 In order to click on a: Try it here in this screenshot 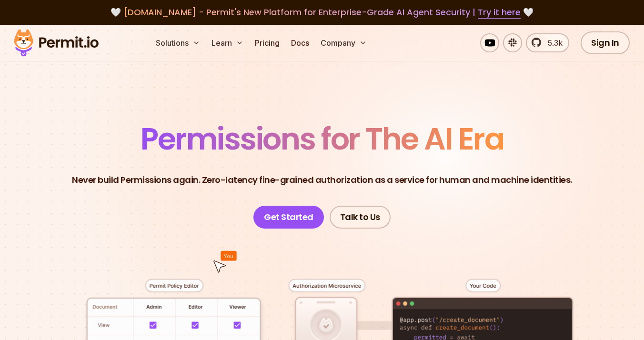, I will do `click(499, 13)`.